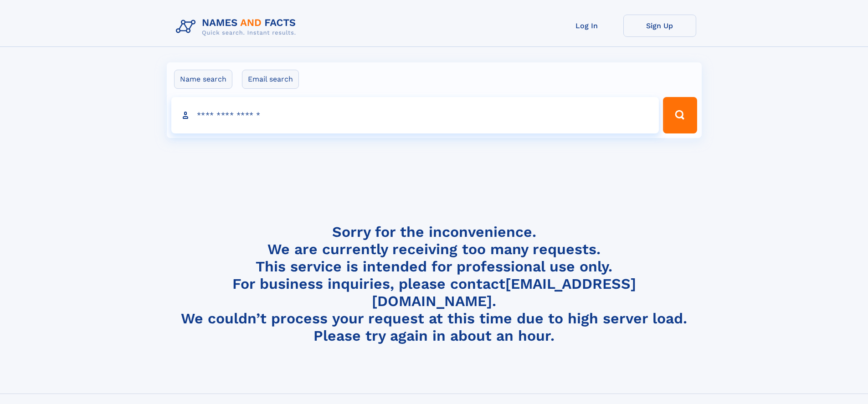 This screenshot has height=404, width=868. Describe the element at coordinates (434, 283) in the screenshot. I see `h4: Sorry for the inconvenience. We are currently receiving too many requests. This service is intend...` at that location.